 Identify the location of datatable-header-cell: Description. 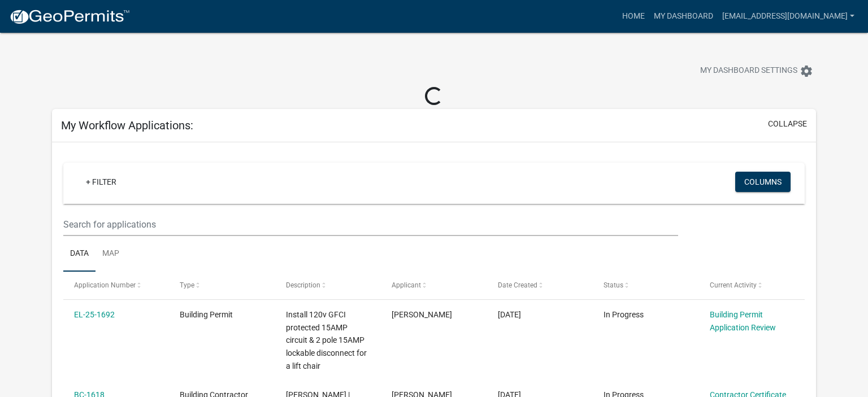
(328, 285).